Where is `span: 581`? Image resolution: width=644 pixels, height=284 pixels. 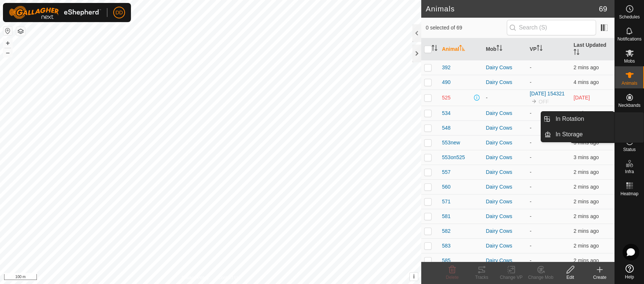
span: 581 is located at coordinates (446, 216).